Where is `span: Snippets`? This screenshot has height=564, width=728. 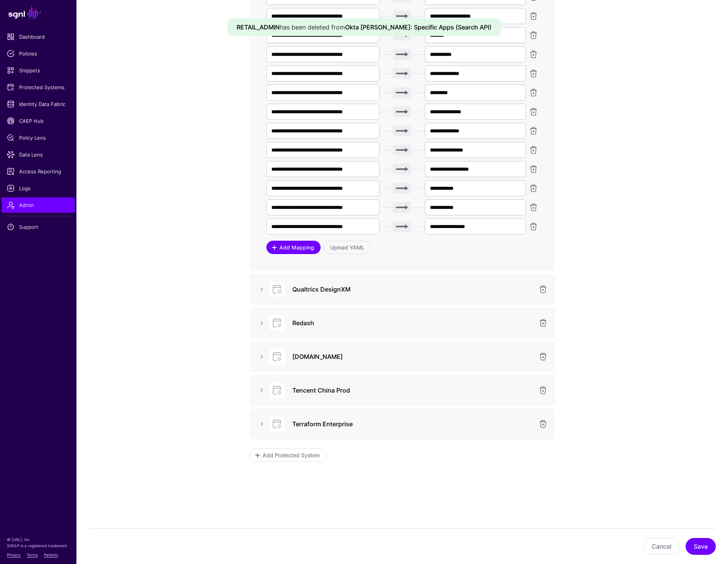
span: Snippets is located at coordinates (38, 71).